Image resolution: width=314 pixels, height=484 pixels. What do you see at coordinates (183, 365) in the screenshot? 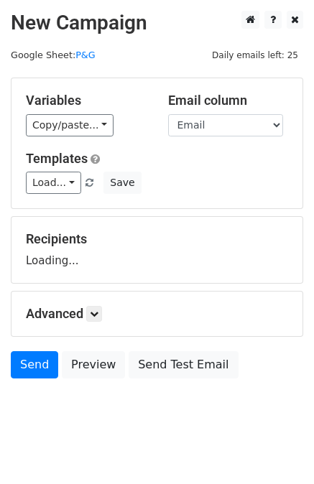
I see `a: Send Test Email` at bounding box center [183, 365].